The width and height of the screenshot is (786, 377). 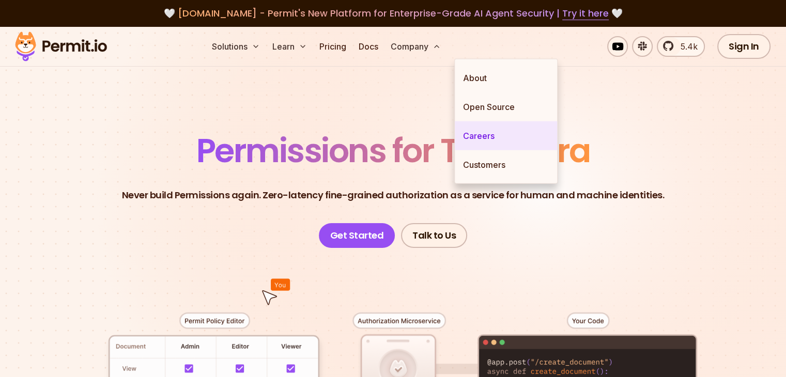 I want to click on a: 5.4k, so click(x=680, y=46).